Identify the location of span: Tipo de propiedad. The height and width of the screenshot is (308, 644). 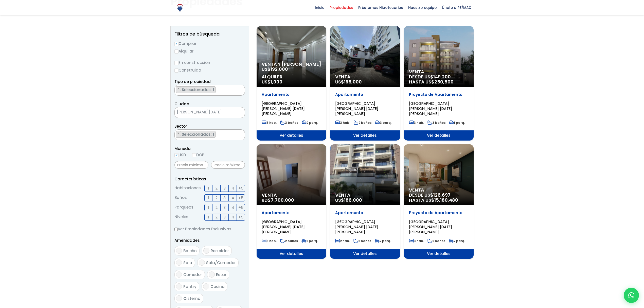
(193, 81).